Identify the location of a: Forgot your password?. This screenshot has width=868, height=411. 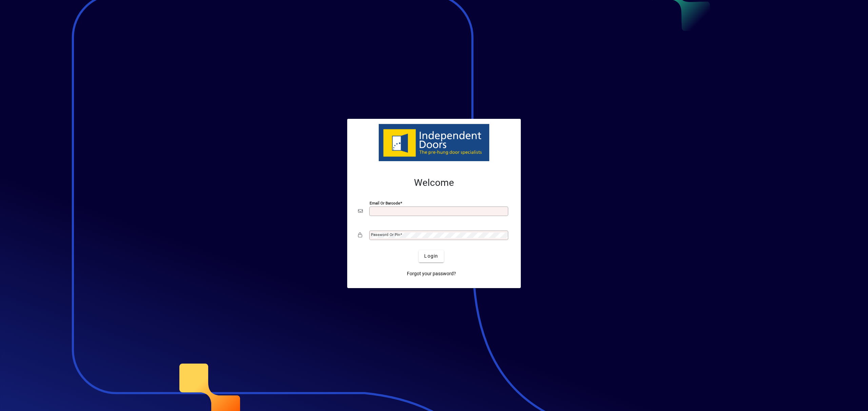
(431, 274).